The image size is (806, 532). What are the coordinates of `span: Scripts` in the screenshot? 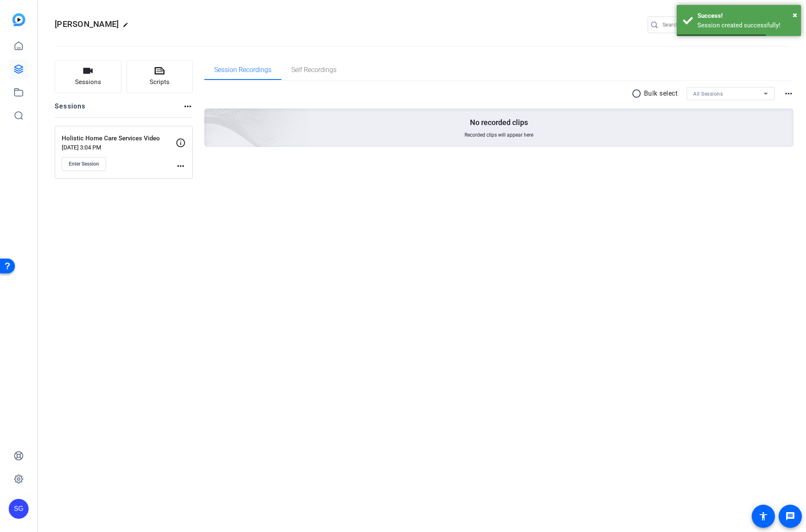 It's located at (160, 82).